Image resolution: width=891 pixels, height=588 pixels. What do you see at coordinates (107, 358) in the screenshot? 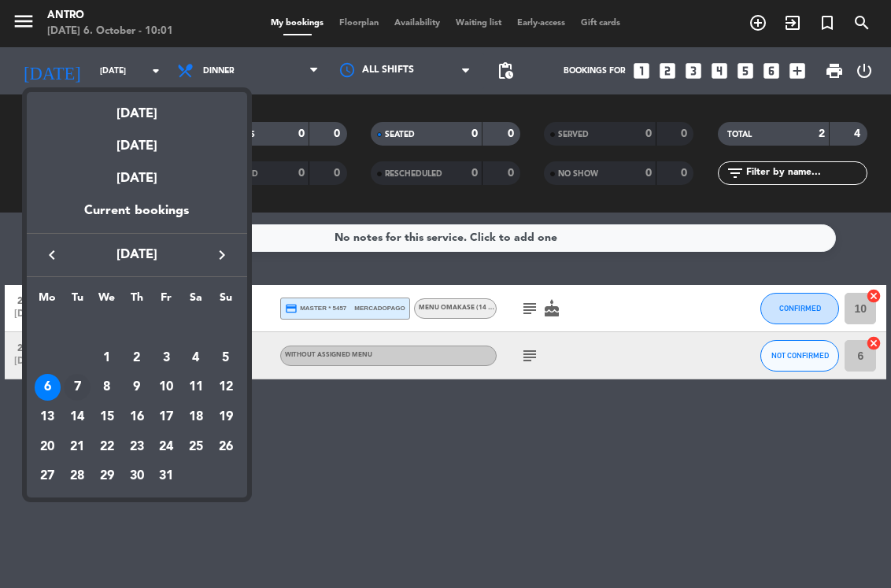
I see `td: October 1, 2025` at bounding box center [107, 358].